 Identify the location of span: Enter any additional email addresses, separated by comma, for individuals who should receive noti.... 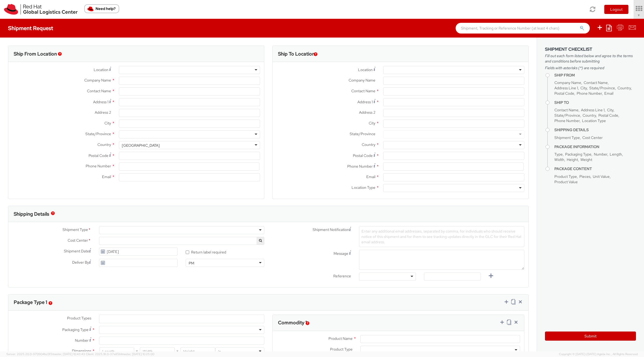
(442, 236).